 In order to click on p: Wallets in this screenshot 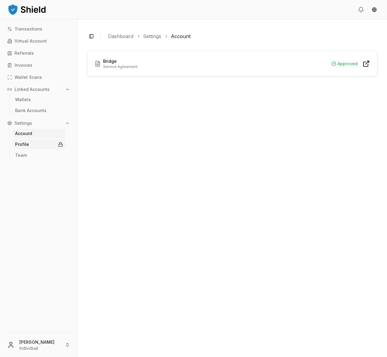, I will do `click(23, 100)`.